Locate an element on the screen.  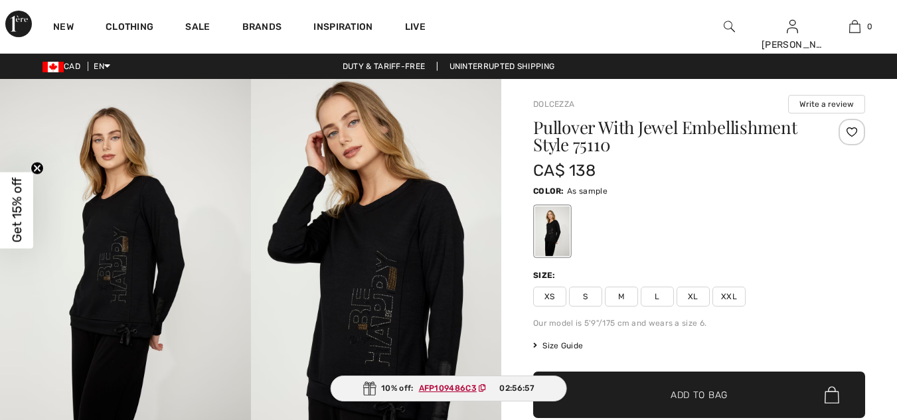
a: Brands is located at coordinates (262, 28).